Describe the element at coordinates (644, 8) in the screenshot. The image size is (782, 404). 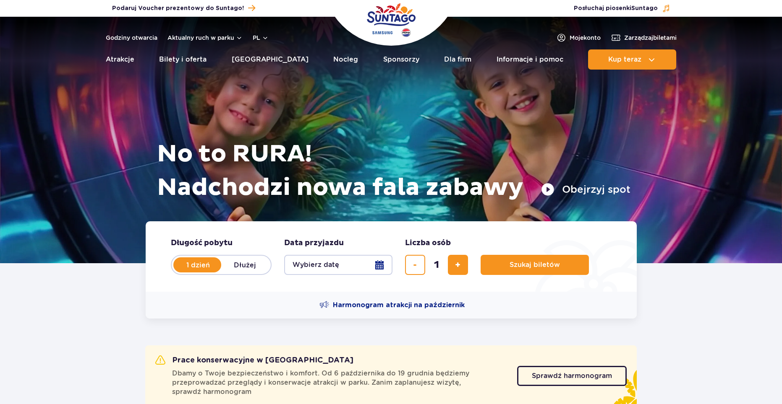
I see `span: Suntago` at that location.